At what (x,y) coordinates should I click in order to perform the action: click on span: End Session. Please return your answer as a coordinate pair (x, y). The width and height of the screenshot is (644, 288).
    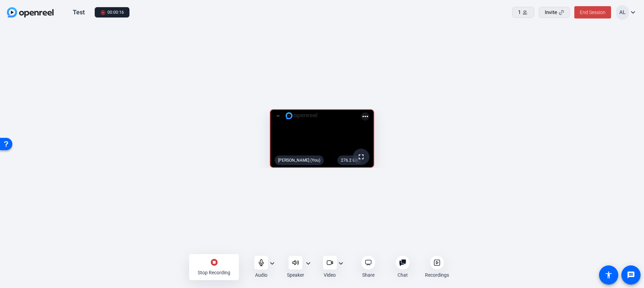
    Looking at the image, I should click on (592, 12).